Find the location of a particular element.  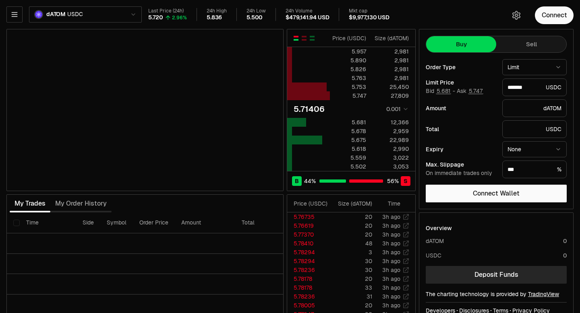

div: 5.836 is located at coordinates (214, 18).